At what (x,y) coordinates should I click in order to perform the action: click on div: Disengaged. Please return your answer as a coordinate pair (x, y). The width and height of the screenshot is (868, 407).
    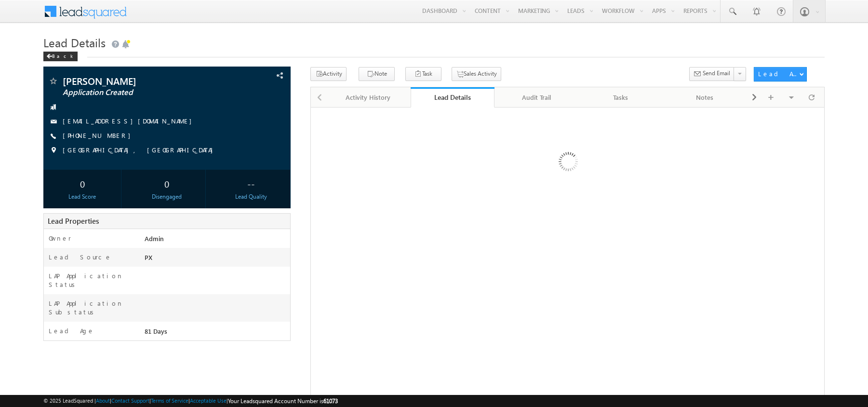
    Looking at the image, I should click on (166, 196).